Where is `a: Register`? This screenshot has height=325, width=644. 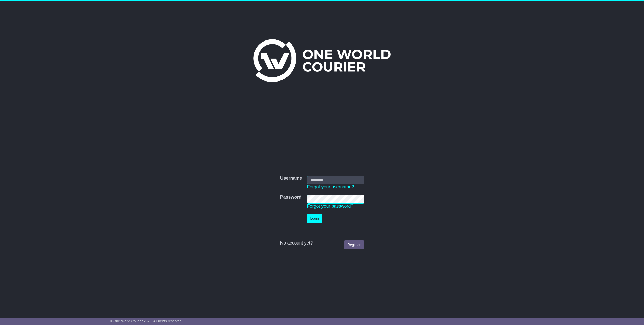 a: Register is located at coordinates (354, 245).